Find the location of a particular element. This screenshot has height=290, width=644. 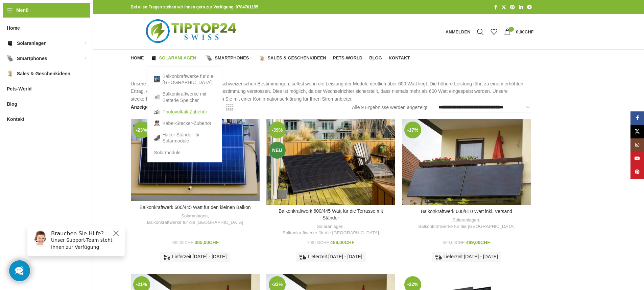

button: Close is located at coordinates (94, 13).